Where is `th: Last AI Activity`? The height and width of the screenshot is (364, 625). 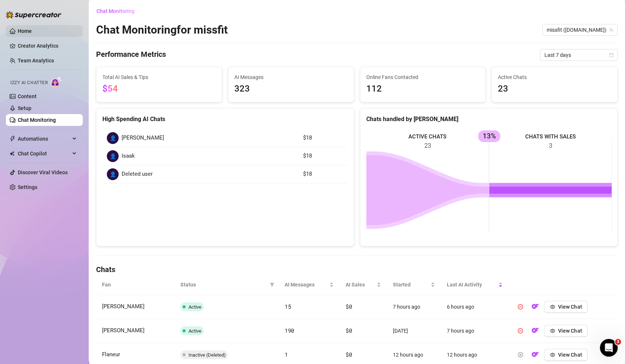 th: Last AI Activity is located at coordinates (474, 285).